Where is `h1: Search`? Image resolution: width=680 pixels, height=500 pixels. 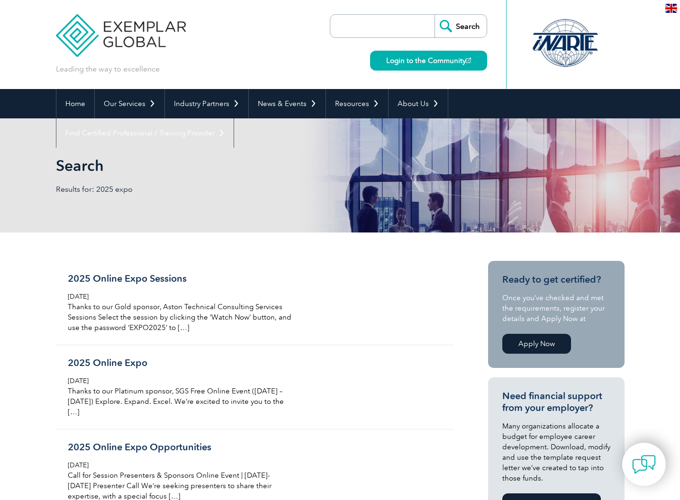
h1: Search is located at coordinates (238, 165).